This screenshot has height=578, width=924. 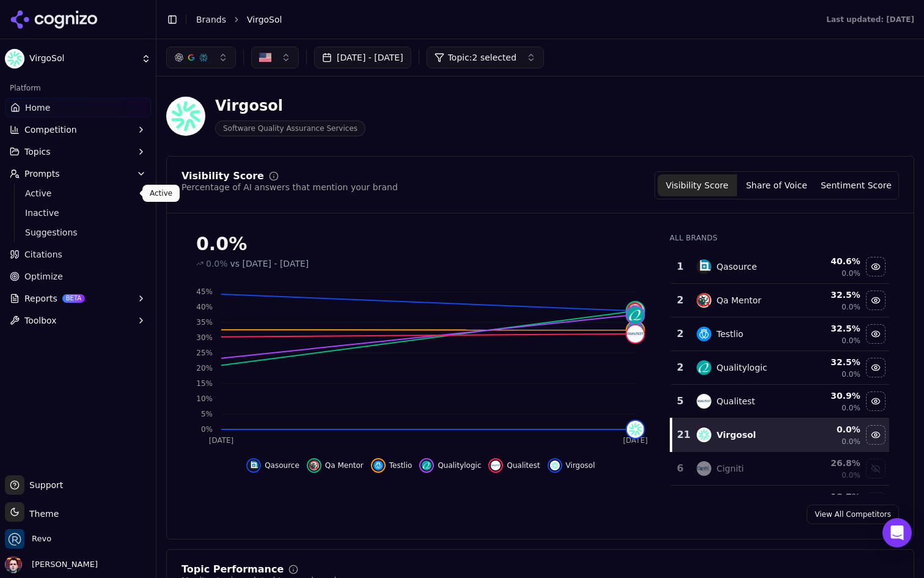 I want to click on div: Qualitylogic, so click(x=741, y=368).